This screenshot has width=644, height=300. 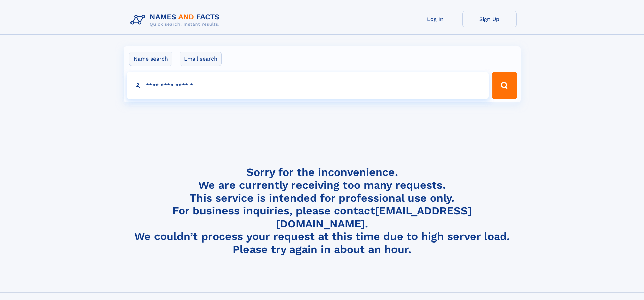 What do you see at coordinates (322, 211) in the screenshot?
I see `h4: Sorry for the inconvenience. We are currently receiving too many requests. This service is intend...` at bounding box center [322, 211].